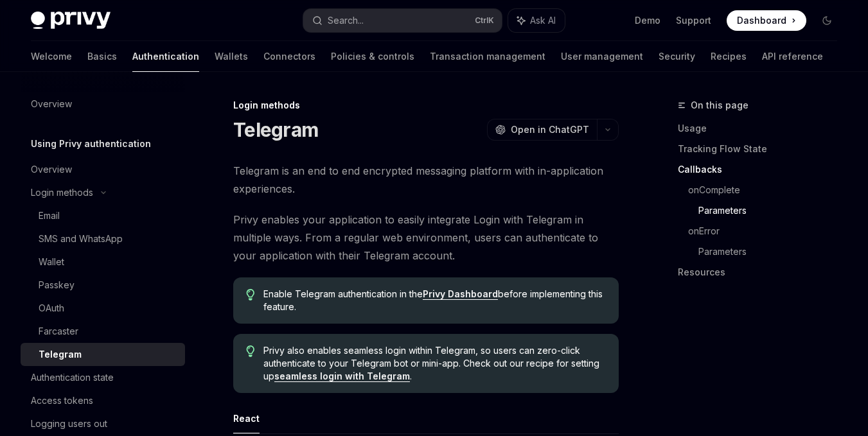  I want to click on div: Search..., so click(346, 21).